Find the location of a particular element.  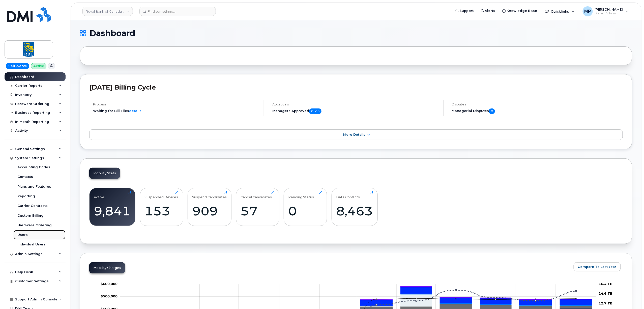

div: Pending Status is located at coordinates (301, 195).